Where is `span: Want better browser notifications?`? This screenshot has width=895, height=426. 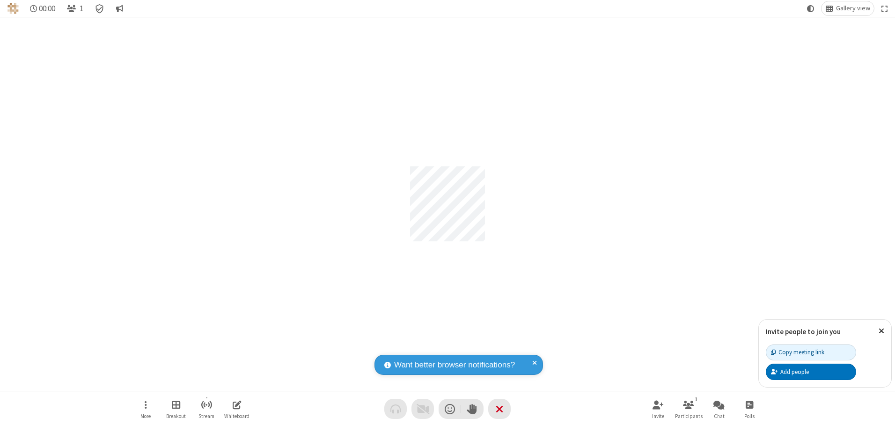
span: Want better browser notifications? is located at coordinates (455, 365).